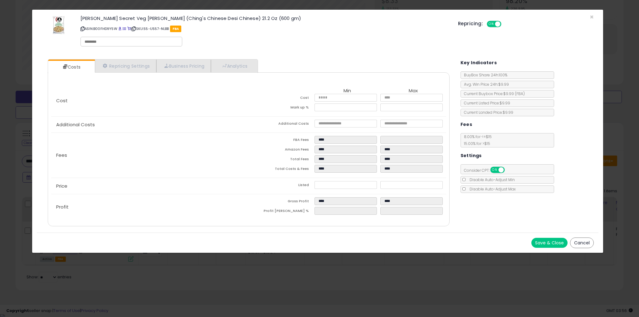 The image size is (639, 317). What do you see at coordinates (281, 202) in the screenshot?
I see `td: Gross Profit` at bounding box center [281, 202].